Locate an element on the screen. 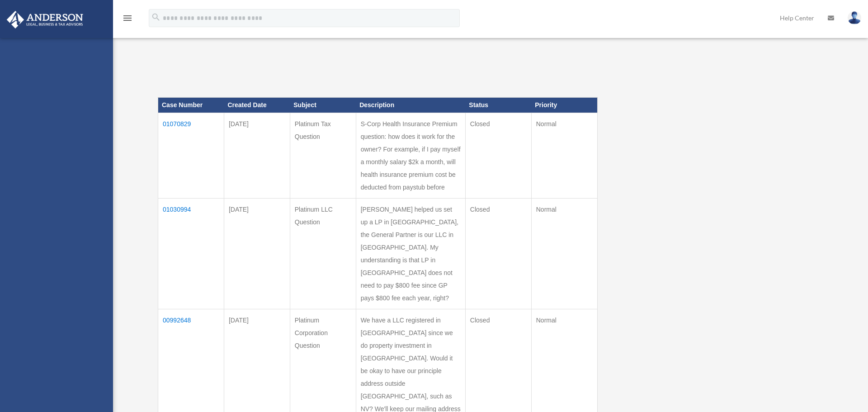 This screenshot has width=868, height=412. th: Status is located at coordinates (498, 106).